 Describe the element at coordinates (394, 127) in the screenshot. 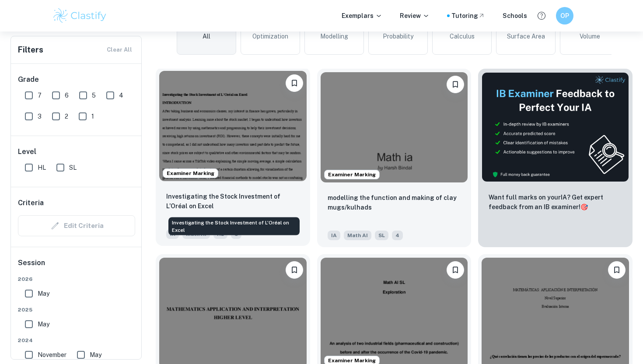

I see `img: Math AI IA example thumbnail: modelling the function and making of cla` at that location.